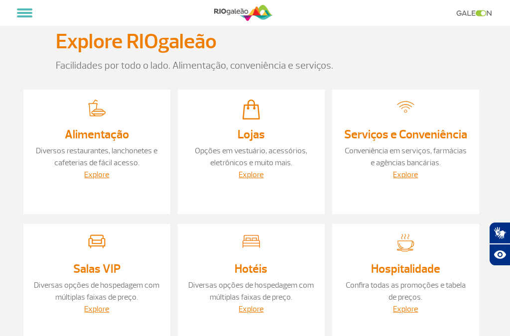 The height and width of the screenshot is (336, 510). I want to click on a: Diversos restaurantes, lanchonetes e cafeterias de fácil acesso., so click(97, 157).